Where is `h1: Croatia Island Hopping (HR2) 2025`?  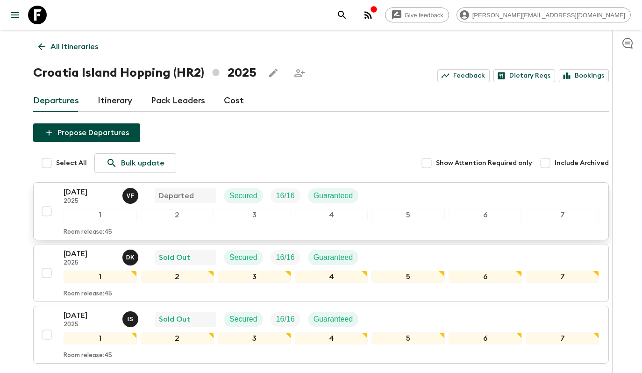
h1: Croatia Island Hopping (HR2) 2025 is located at coordinates (145, 73).